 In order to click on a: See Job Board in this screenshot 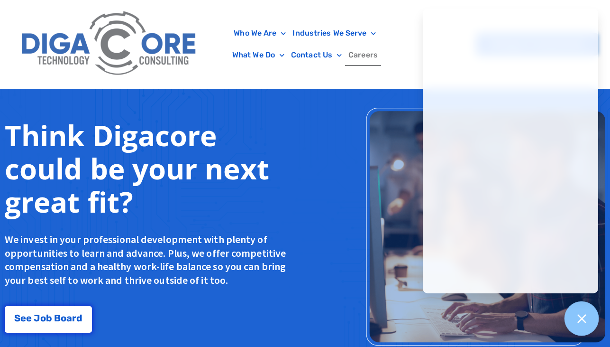, I will do `click(48, 319)`.